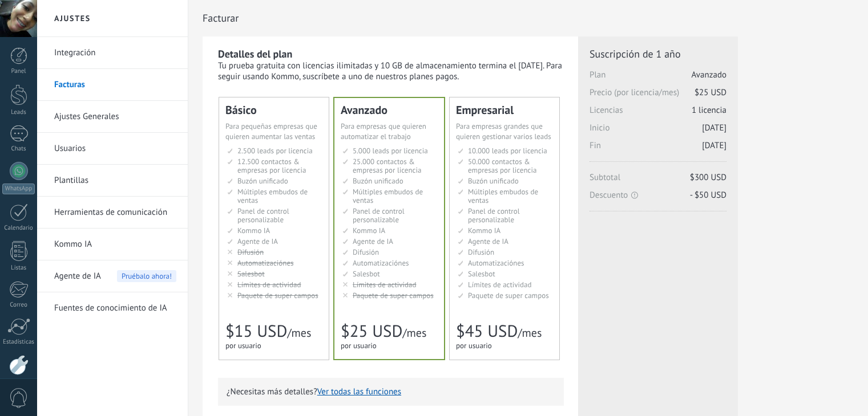  Describe the element at coordinates (658, 113) in the screenshot. I see `span: Licencias` at that location.